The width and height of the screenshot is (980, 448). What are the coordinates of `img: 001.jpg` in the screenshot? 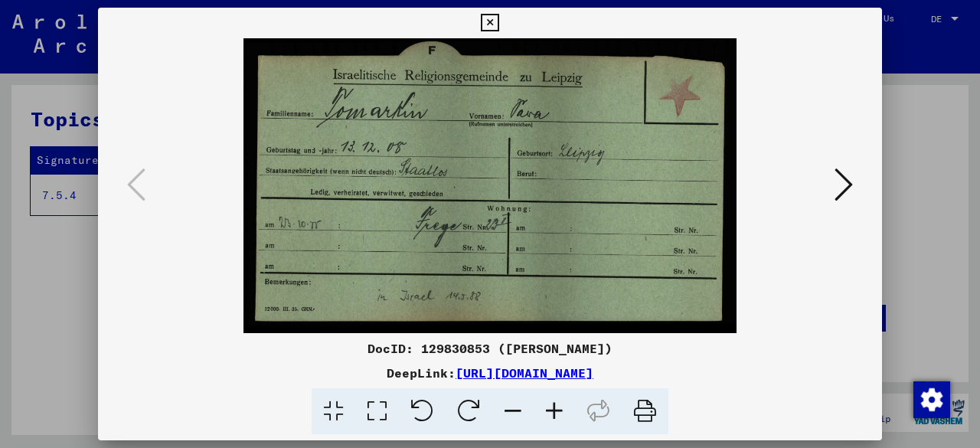 It's located at (490, 185).